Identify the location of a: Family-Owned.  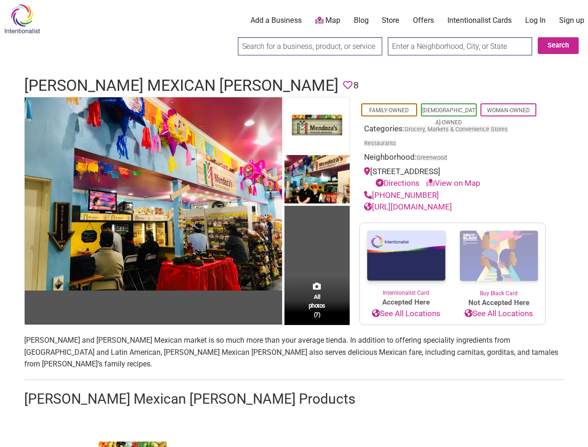
(389, 110).